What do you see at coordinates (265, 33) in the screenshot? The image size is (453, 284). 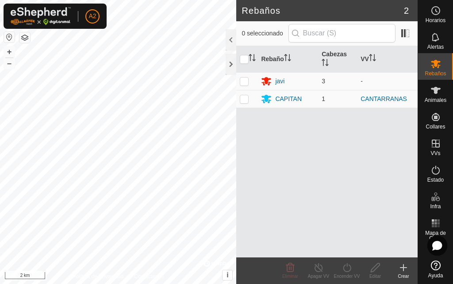 I see `span: 0 seleccionado` at bounding box center [265, 33].